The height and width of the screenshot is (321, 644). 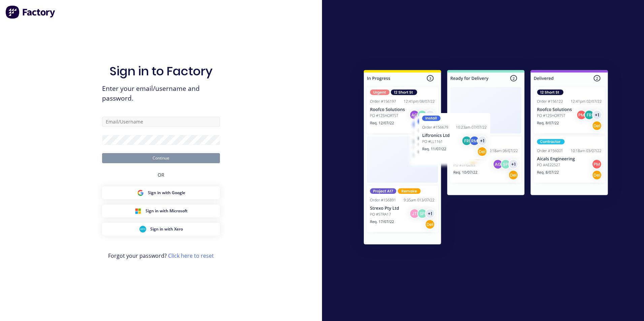 I want to click on img: Xero Sign in, so click(x=143, y=229).